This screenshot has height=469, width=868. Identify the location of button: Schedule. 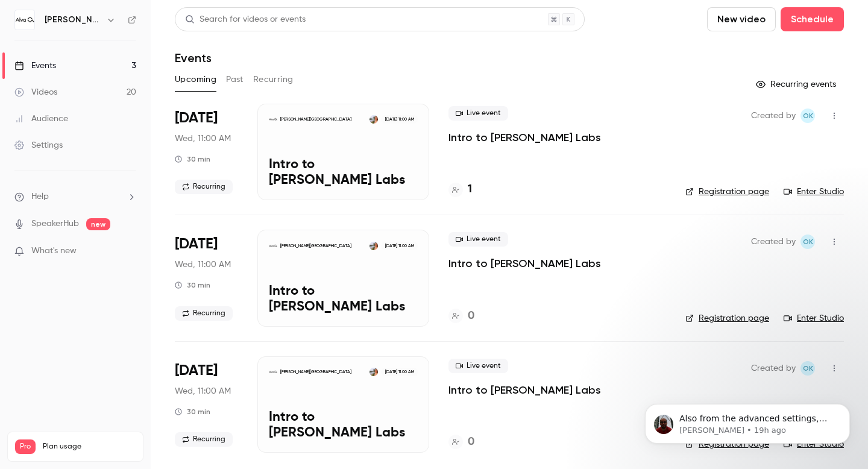
(812, 20).